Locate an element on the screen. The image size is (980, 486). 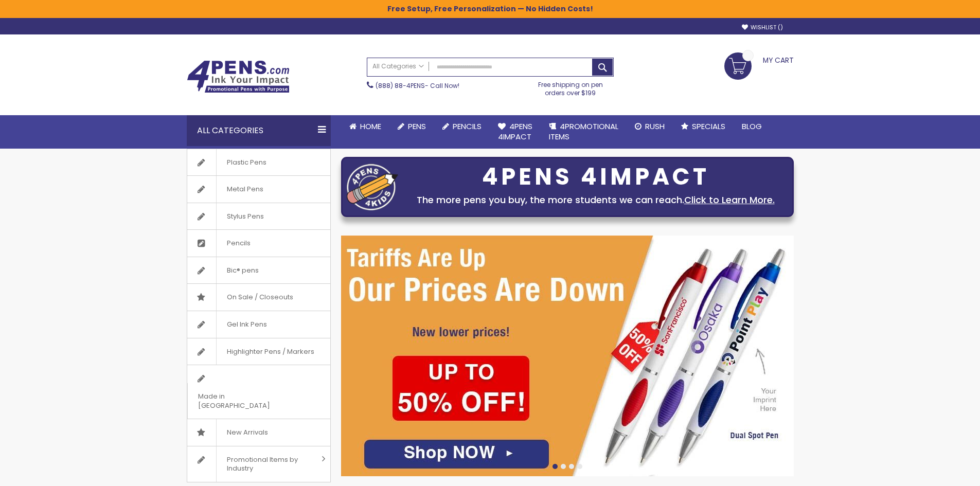
span: Metal Pens is located at coordinates (245, 189).